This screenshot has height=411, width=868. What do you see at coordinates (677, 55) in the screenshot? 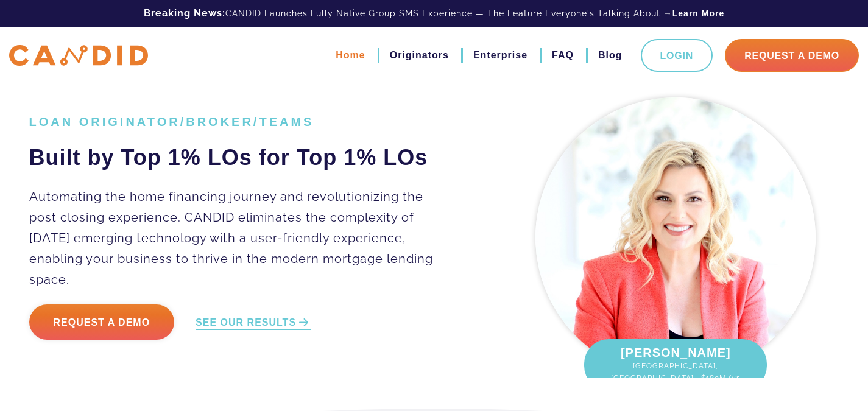
I see `a: Login` at bounding box center [677, 55].